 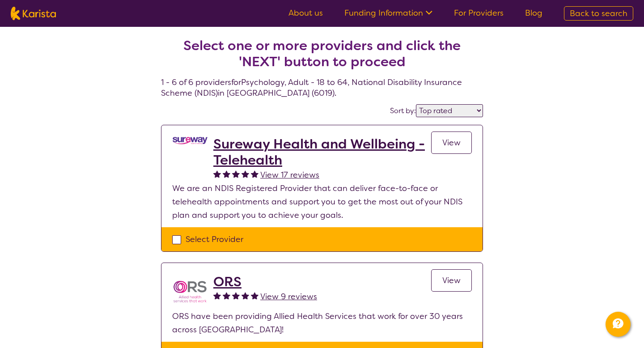 I want to click on span: View 9 reviews, so click(x=289, y=297).